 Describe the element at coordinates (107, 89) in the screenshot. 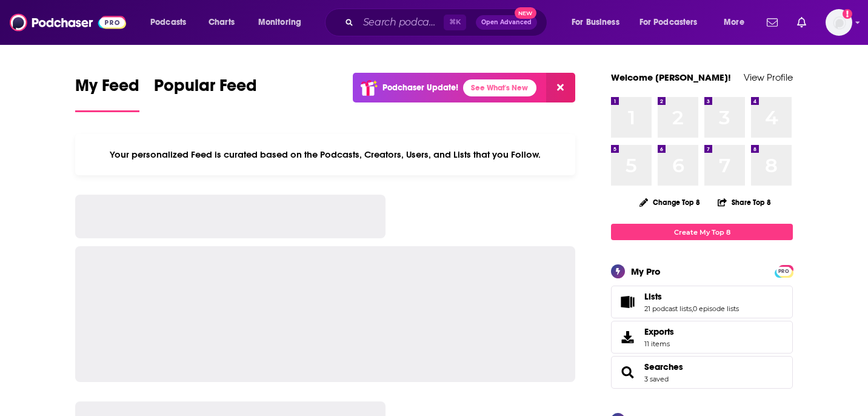

I see `span: My Feed` at that location.